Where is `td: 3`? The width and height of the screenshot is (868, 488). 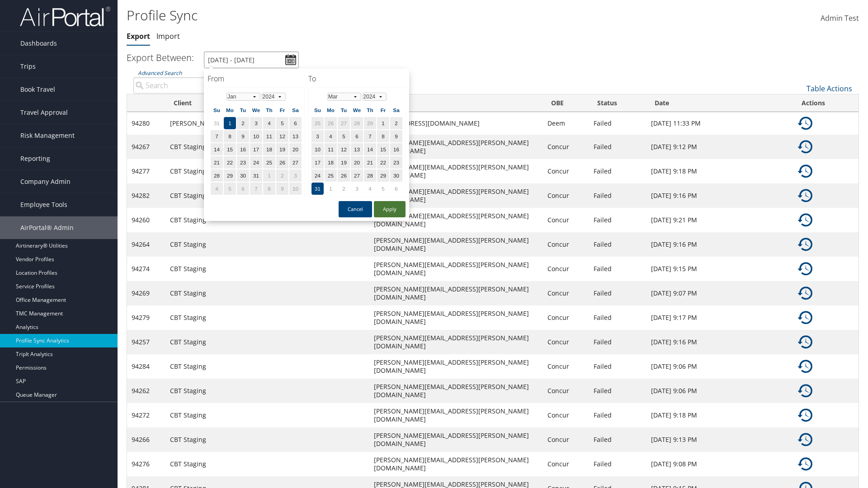
td: 3 is located at coordinates (357, 188).